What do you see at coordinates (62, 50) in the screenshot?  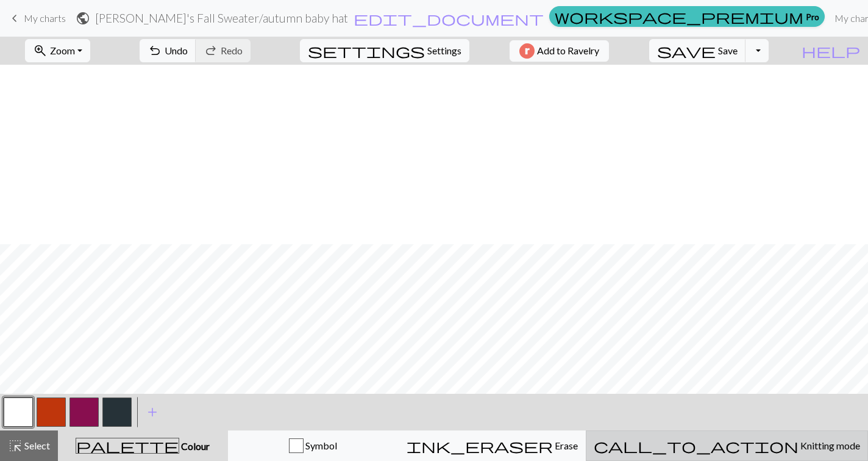 I see `span: Zoom` at bounding box center [62, 50].